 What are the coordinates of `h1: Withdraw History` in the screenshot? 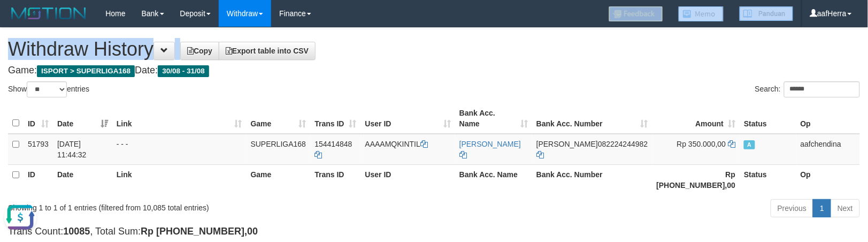 It's located at (434, 49).